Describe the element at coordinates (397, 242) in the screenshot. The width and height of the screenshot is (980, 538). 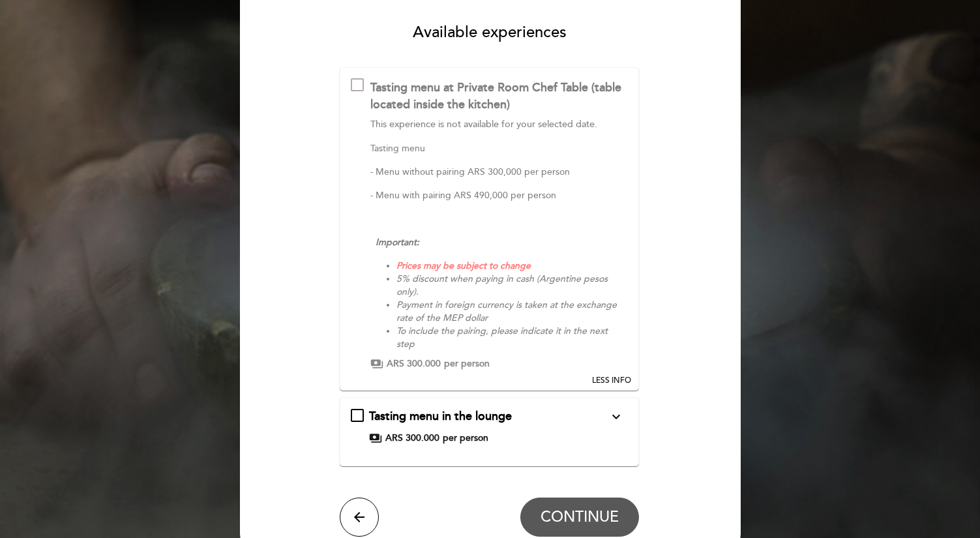
I see `em: Important:` at that location.